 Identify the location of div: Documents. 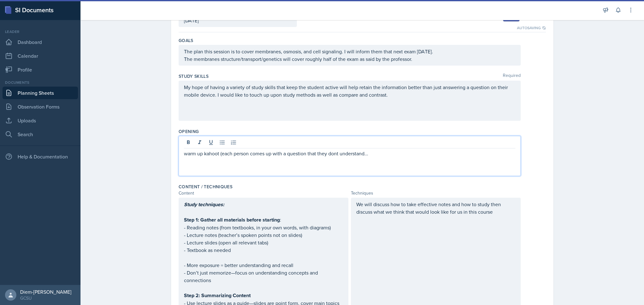
(40, 82).